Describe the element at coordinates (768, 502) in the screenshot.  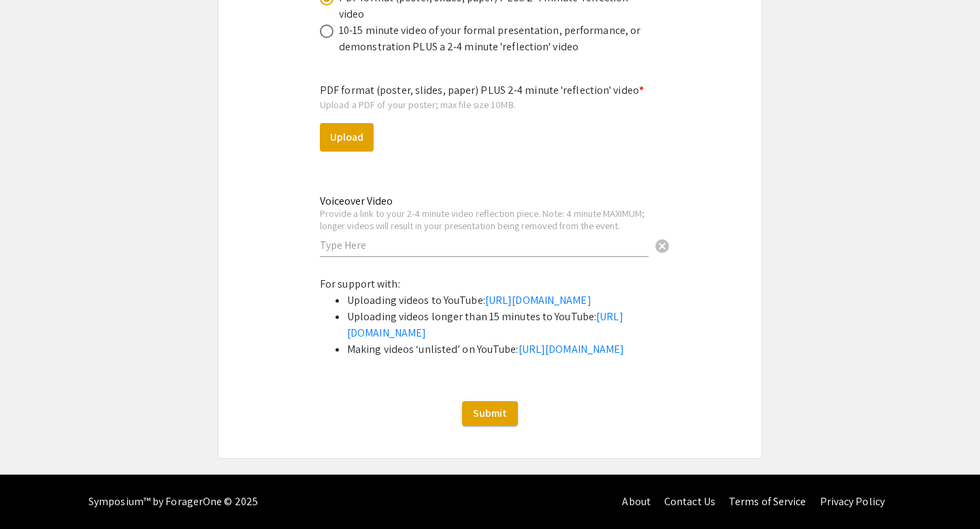
I see `a: Terms of Service` at that location.